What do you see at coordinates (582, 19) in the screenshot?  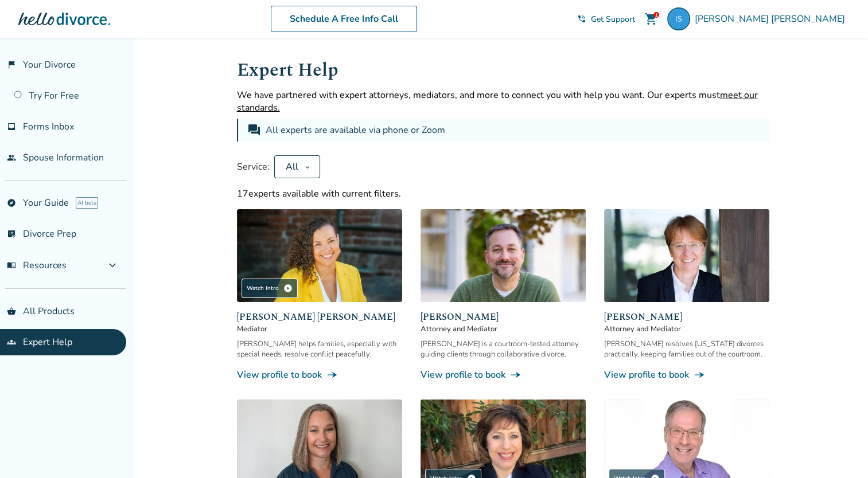 I see `span: phone_in_talk` at bounding box center [582, 19].